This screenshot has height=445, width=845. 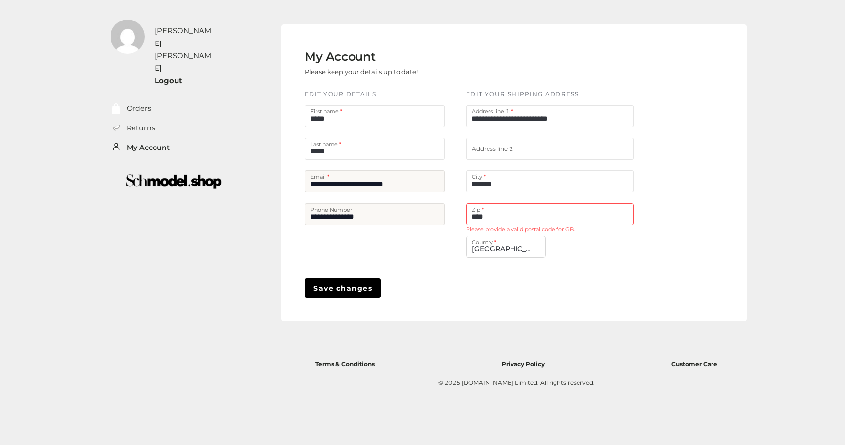 What do you see at coordinates (141, 128) in the screenshot?
I see `a: Returns` at bounding box center [141, 128].